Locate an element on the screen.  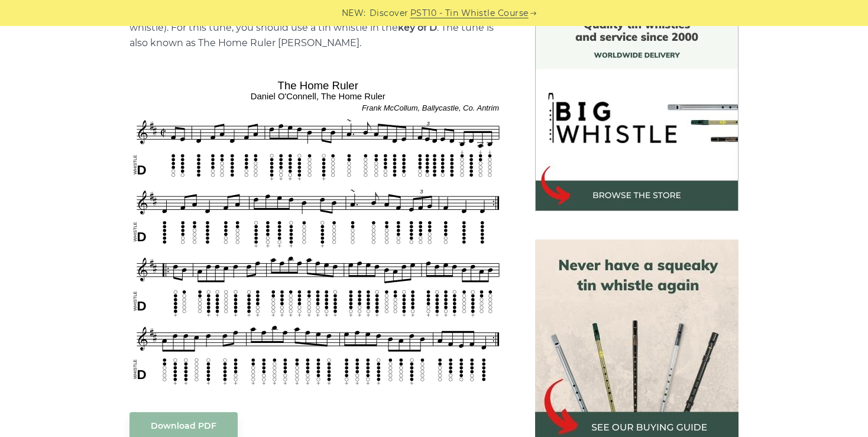
strong: key of D is located at coordinates (417, 27).